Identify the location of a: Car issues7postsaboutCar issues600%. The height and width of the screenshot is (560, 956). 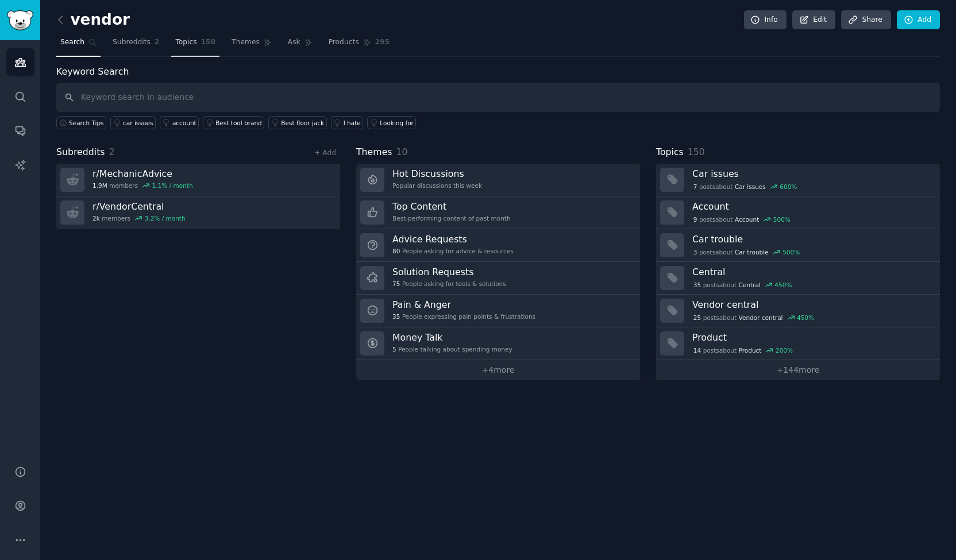
(798, 180).